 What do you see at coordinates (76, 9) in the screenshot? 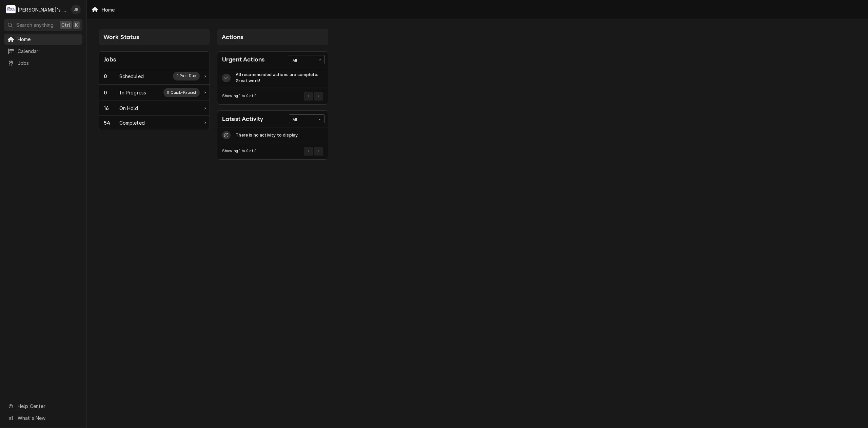
I see `div: Joey Brabb's Avatar` at bounding box center [76, 9].